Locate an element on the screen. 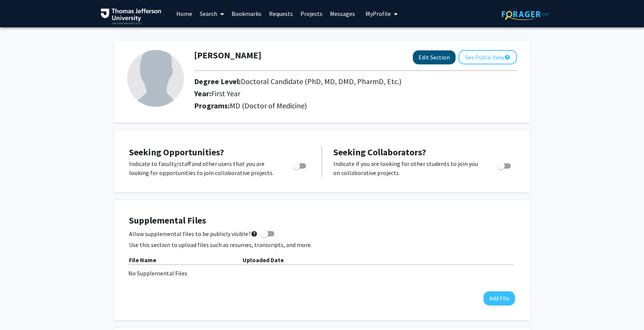 The height and width of the screenshot is (330, 644). span: Allow supplemental files to be publicly visible? is located at coordinates (193, 233).